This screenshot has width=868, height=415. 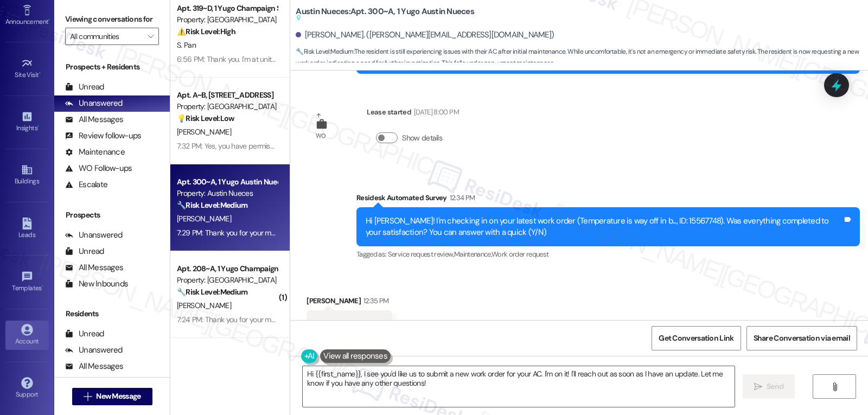 I want to click on a: Insights •, so click(x=27, y=122).